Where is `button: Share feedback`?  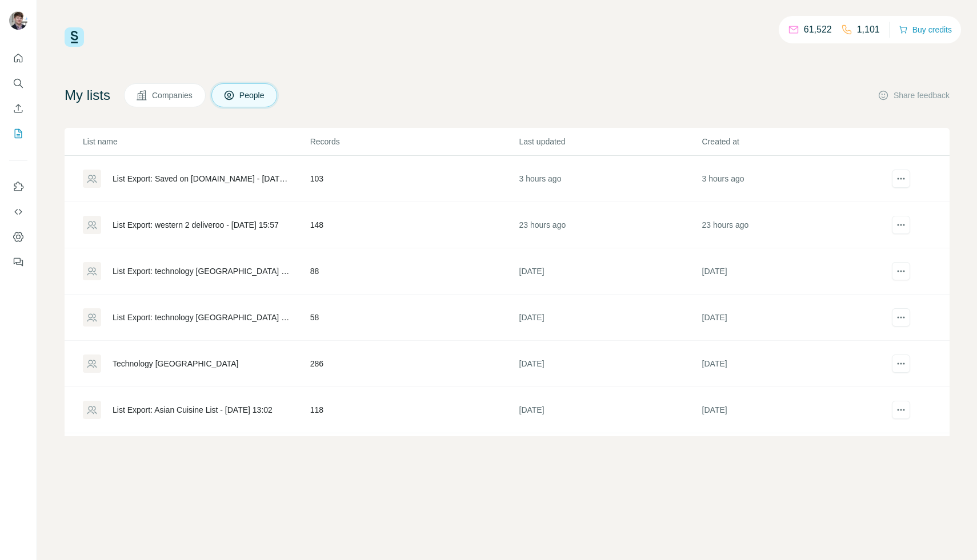
button: Share feedback is located at coordinates (914, 95).